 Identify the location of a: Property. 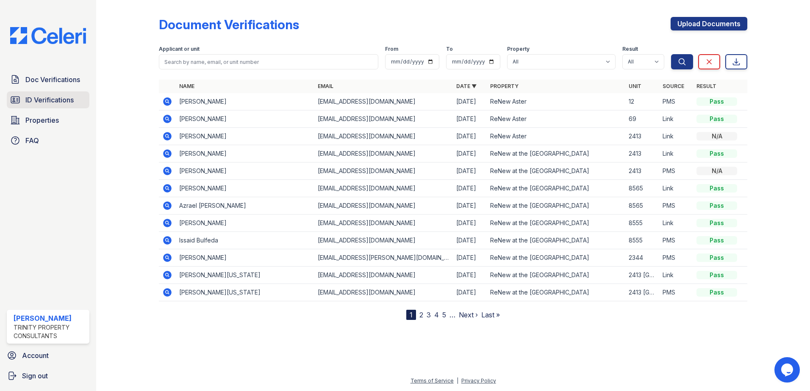
(504, 86).